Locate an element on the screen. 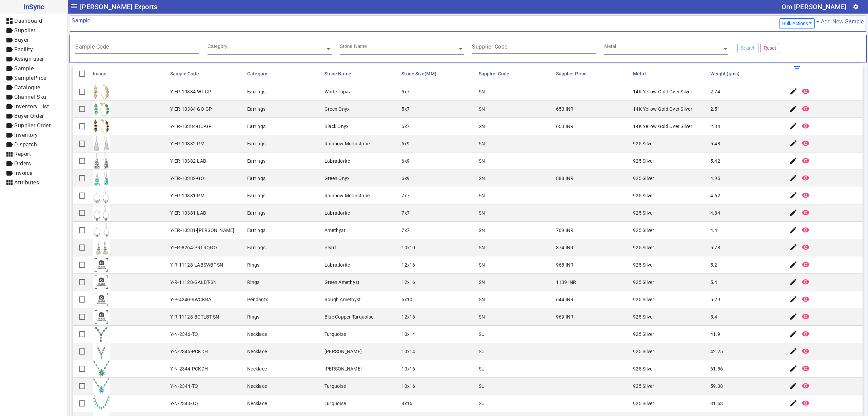  div: 2.74 is located at coordinates (716, 92).